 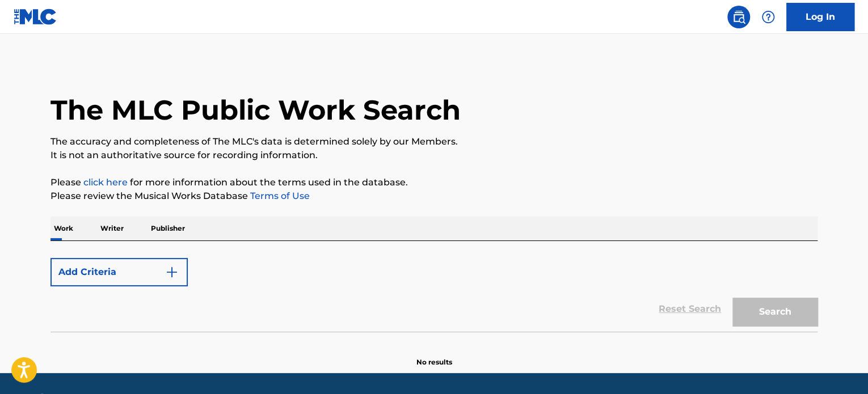 What do you see at coordinates (839, 366) in the screenshot?
I see `div: Chat Widget` at bounding box center [839, 366].